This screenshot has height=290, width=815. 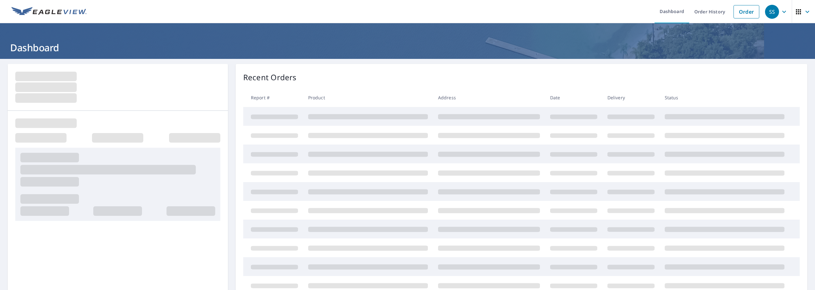 I want to click on p: Recent Orders, so click(x=270, y=77).